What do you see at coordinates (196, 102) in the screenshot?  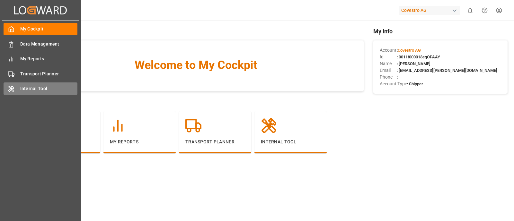 I see `span: Navigation` at bounding box center [196, 102].